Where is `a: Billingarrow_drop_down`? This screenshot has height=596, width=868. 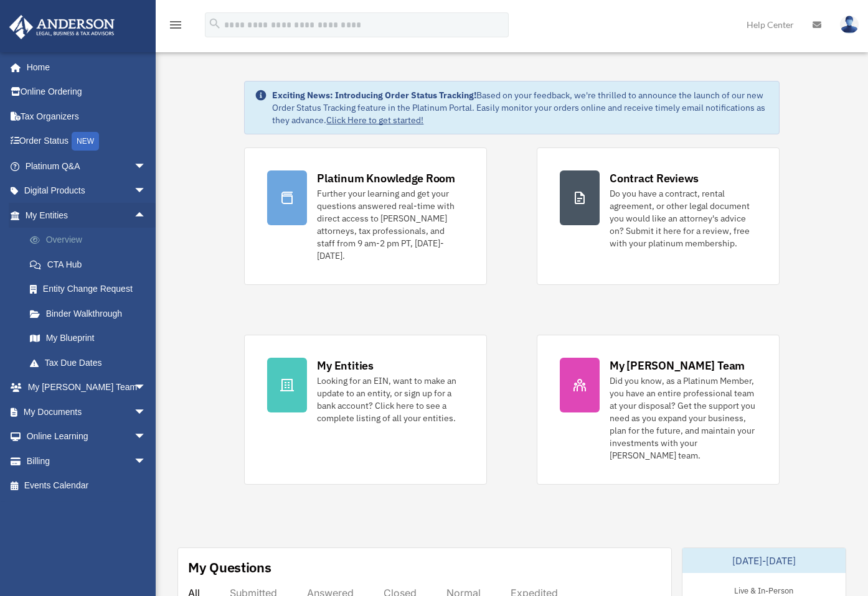
a: Billingarrow_drop_down is located at coordinates (87, 461).